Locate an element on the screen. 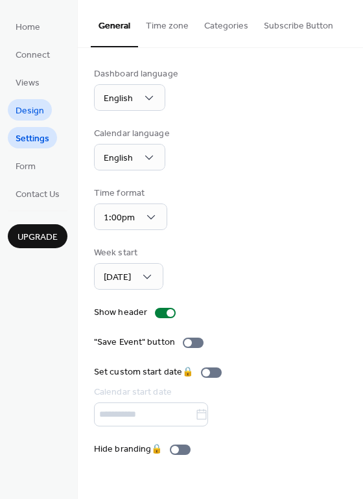  div: Week start is located at coordinates (127, 253).